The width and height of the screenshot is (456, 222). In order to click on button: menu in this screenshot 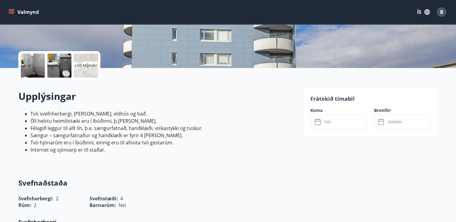, I will do `click(24, 12)`.